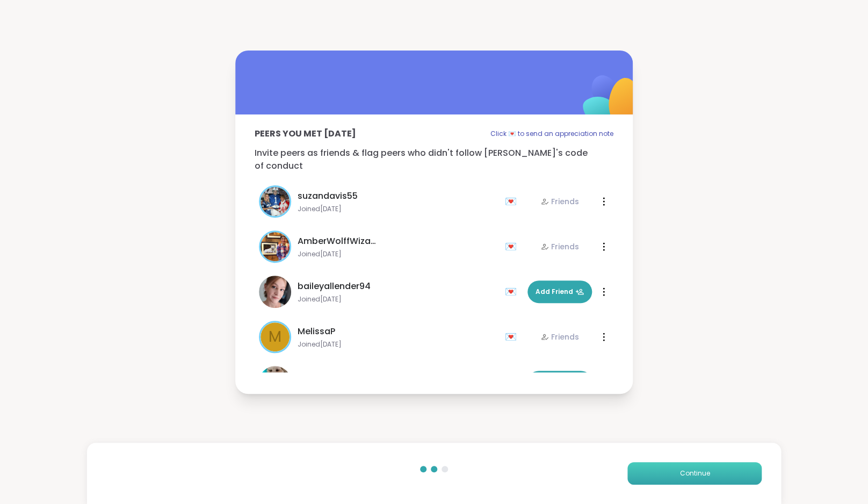 Image resolution: width=868 pixels, height=504 pixels. I want to click on button: Continue, so click(694, 474).